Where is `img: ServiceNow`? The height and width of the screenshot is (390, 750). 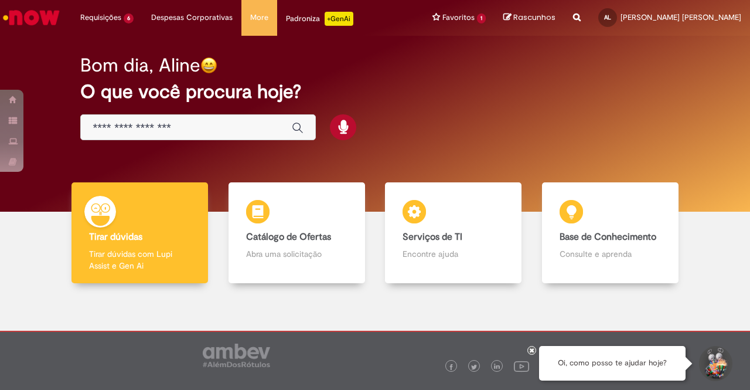 img: ServiceNow is located at coordinates (31, 18).